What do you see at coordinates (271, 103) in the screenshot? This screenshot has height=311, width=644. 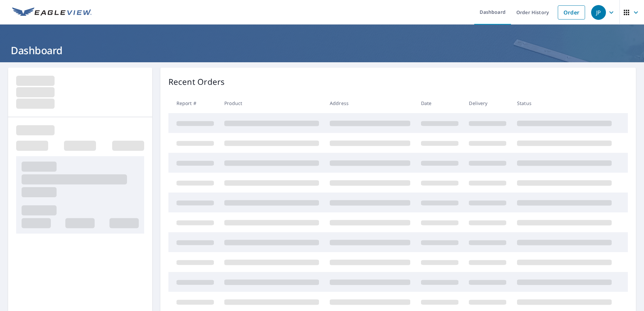 I see `th: Product` at bounding box center [271, 103].